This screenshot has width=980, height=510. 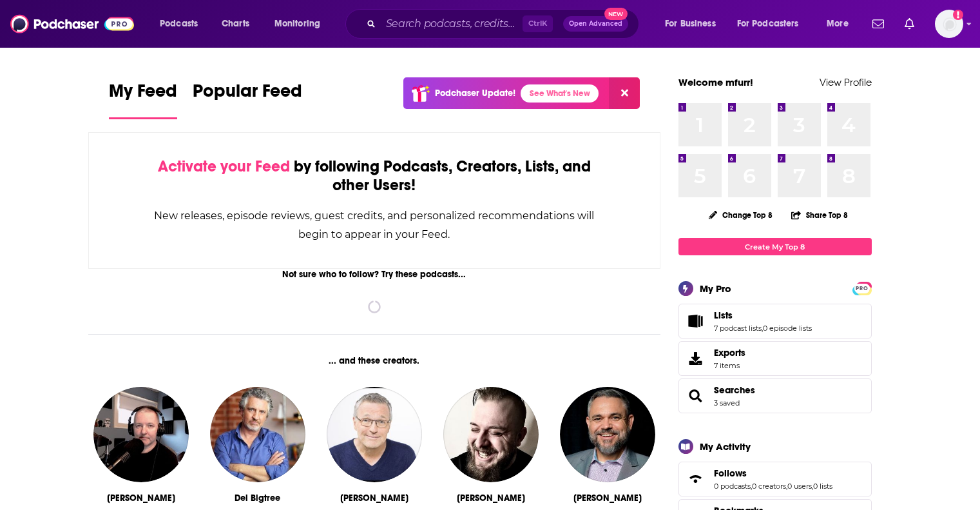 What do you see at coordinates (595, 24) in the screenshot?
I see `span: Open Advanced` at bounding box center [595, 24].